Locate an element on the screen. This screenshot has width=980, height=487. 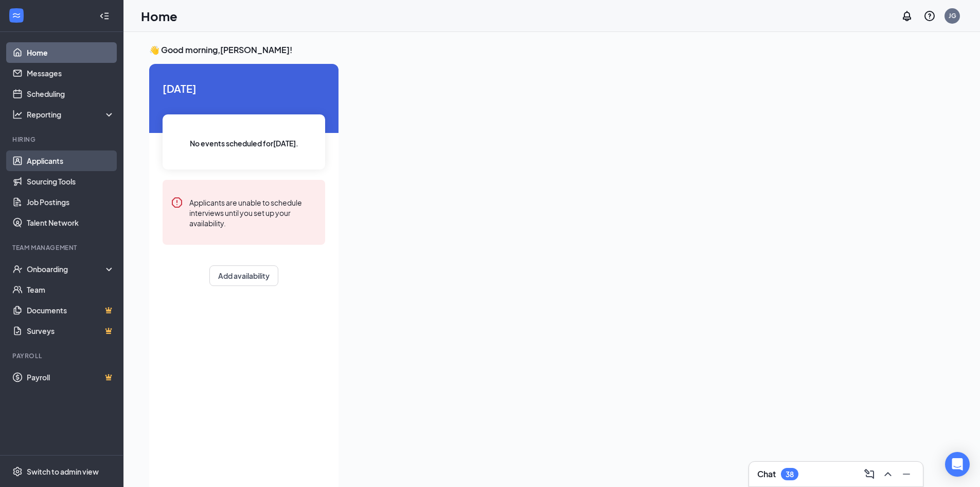
button: Add availability is located at coordinates (244, 275).